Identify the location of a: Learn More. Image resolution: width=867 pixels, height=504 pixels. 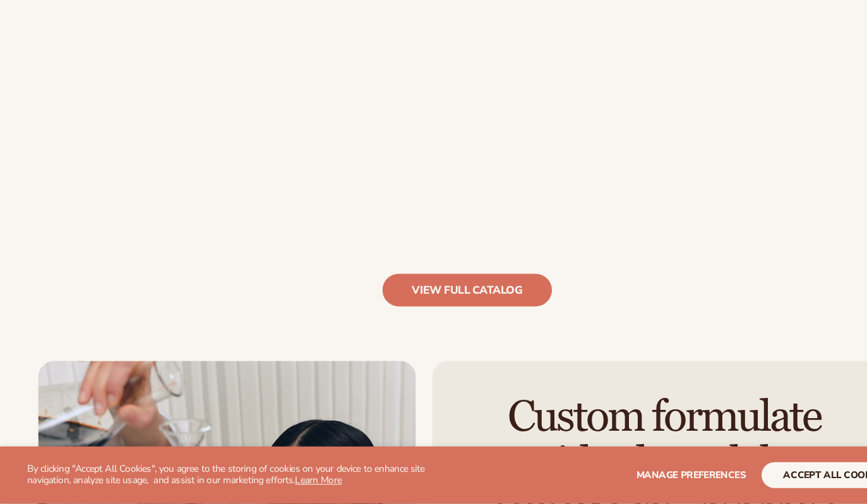
(295, 481).